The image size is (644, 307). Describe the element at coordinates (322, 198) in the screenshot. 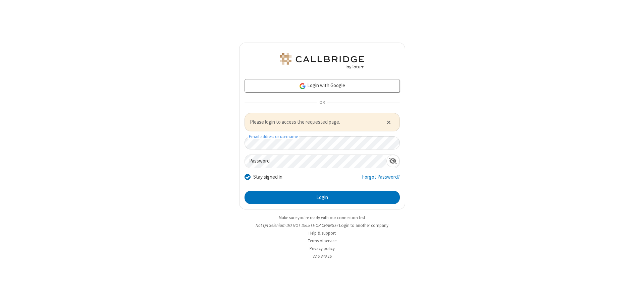

I see `button: Login` at that location.